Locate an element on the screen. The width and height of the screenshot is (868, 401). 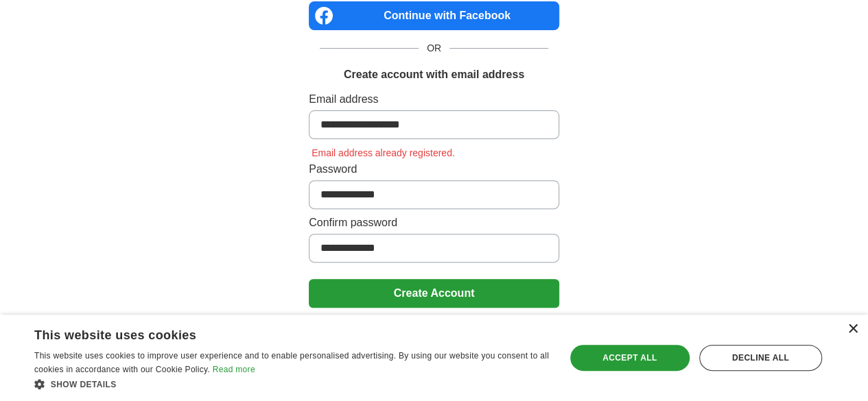
a: Read more, opens a new window is located at coordinates (234, 370).